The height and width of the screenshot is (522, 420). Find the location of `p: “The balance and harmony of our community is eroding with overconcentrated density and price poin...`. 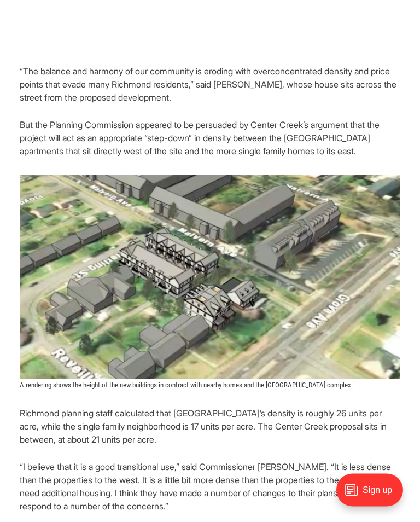

p: “The balance and harmony of our community is eroding with overconcentrated density and price poin... is located at coordinates (210, 85).